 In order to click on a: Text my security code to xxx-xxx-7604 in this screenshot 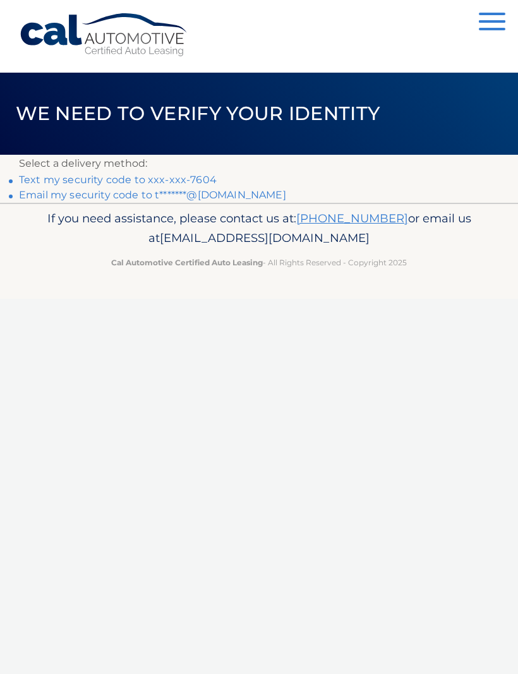, I will do `click(117, 179)`.